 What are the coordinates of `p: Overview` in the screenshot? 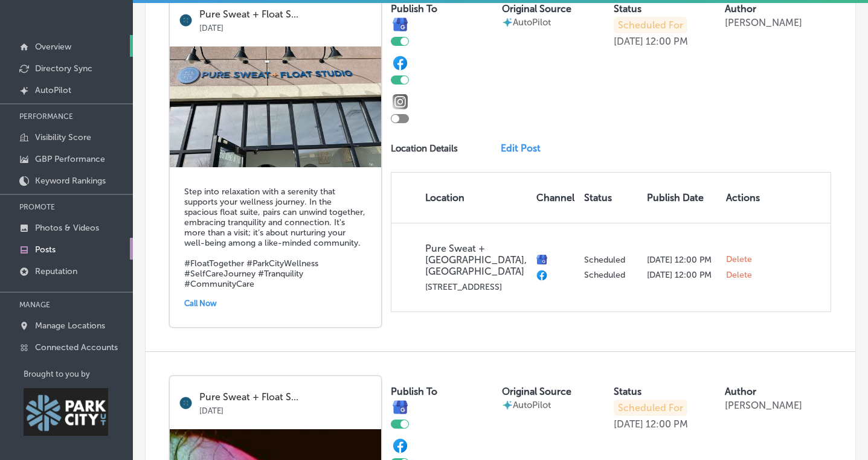 It's located at (53, 47).